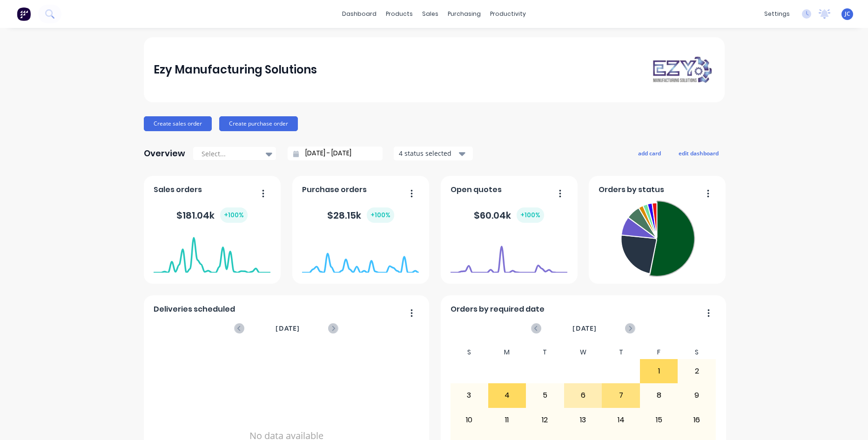 The image size is (868, 440). I want to click on button: Create sales order, so click(178, 124).